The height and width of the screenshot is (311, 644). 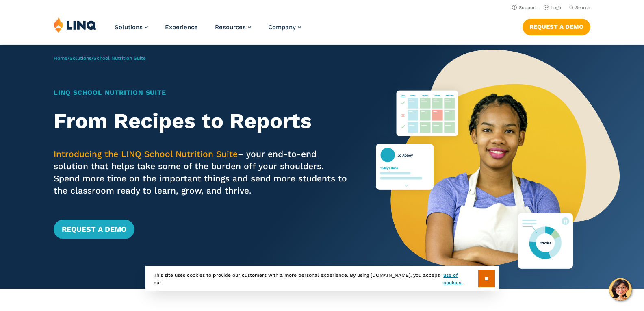 What do you see at coordinates (583, 7) in the screenshot?
I see `span: Search` at bounding box center [583, 7].